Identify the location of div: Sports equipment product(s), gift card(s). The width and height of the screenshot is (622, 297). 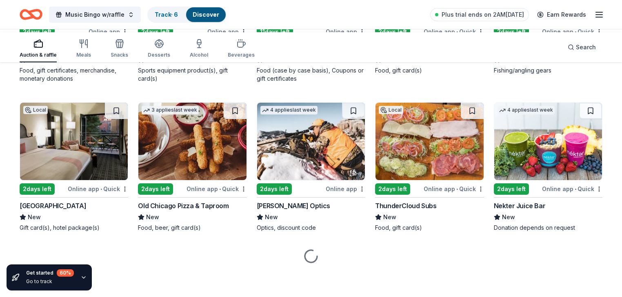
(192, 75).